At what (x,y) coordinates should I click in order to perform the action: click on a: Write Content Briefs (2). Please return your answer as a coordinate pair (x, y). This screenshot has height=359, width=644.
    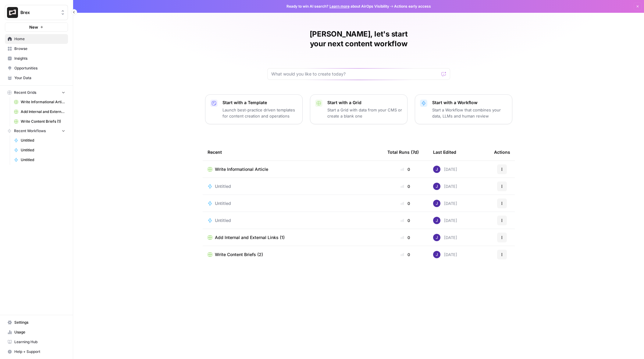
    Looking at the image, I should click on (293, 255).